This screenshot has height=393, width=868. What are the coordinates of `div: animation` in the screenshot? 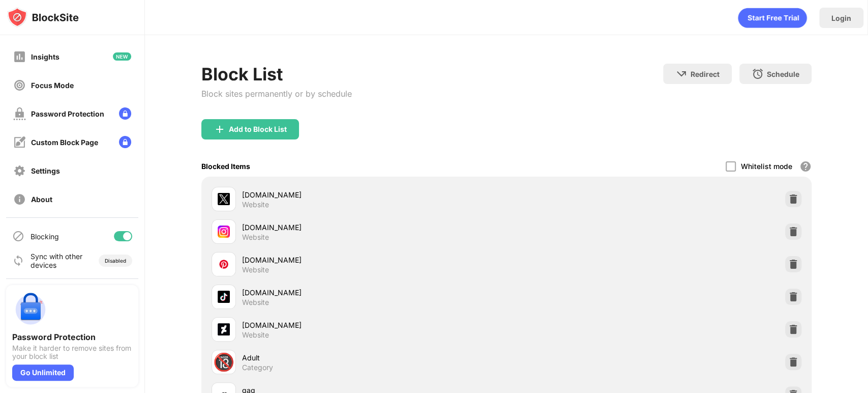 It's located at (773, 18).